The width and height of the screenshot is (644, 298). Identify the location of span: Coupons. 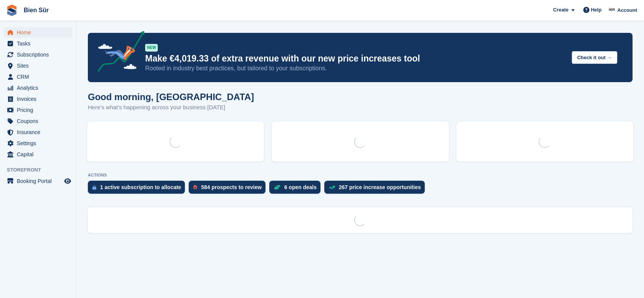
(40, 121).